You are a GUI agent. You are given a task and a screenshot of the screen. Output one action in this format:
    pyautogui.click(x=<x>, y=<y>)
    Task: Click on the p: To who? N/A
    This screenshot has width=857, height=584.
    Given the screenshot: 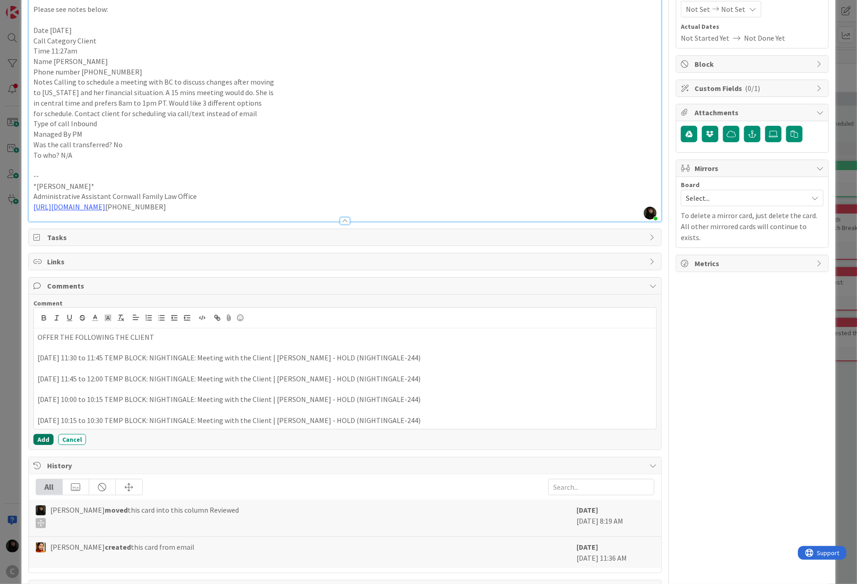 What is the action you would take?
    pyautogui.click(x=345, y=155)
    